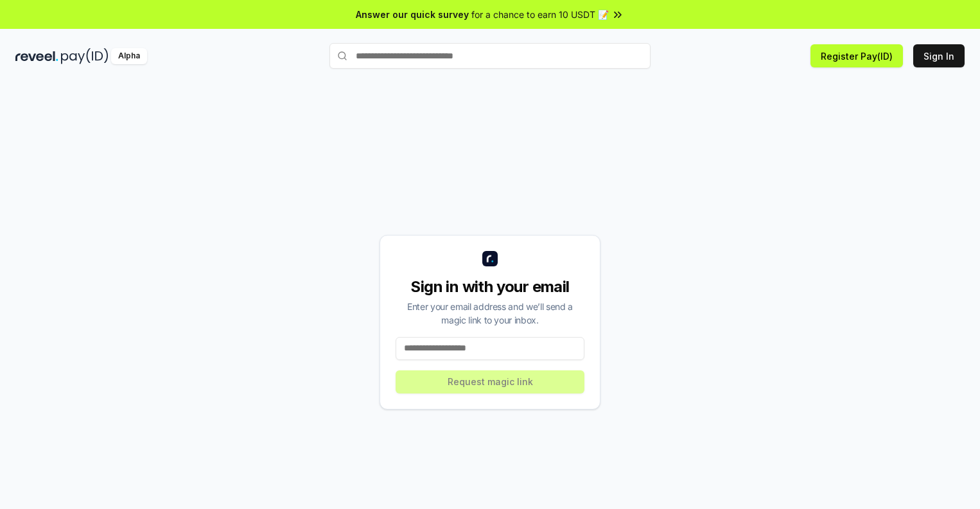  What do you see at coordinates (129, 55) in the screenshot?
I see `div: Alpha` at bounding box center [129, 55].